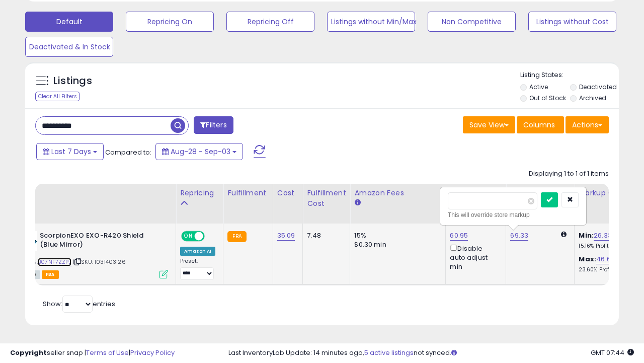 The height and width of the screenshot is (363, 644). What do you see at coordinates (70, 152) in the screenshot?
I see `button: Last 7 Days` at bounding box center [70, 152].